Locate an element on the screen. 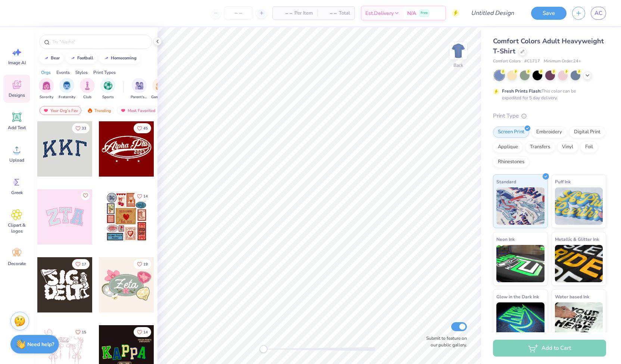 The image size is (621, 364). img: Neon Ink is located at coordinates (520, 263).